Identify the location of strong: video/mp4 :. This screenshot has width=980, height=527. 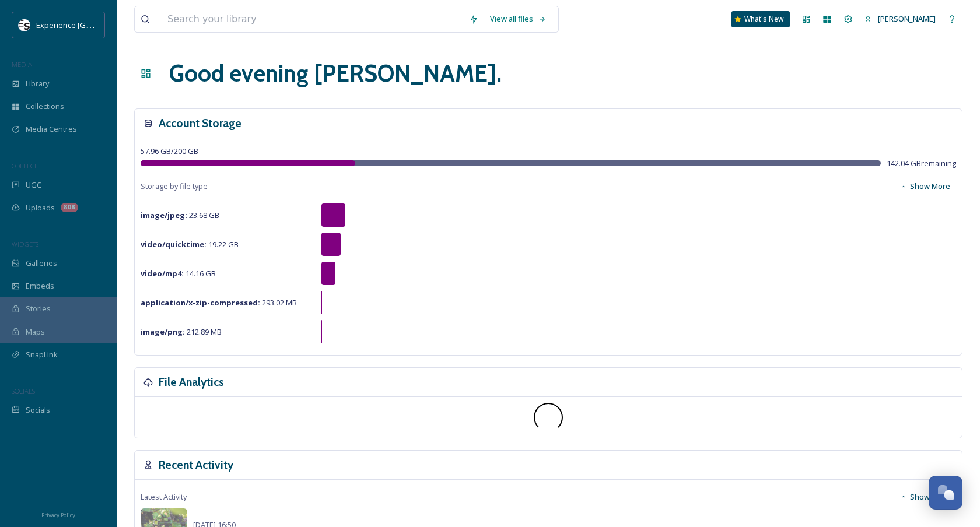
(162, 273).